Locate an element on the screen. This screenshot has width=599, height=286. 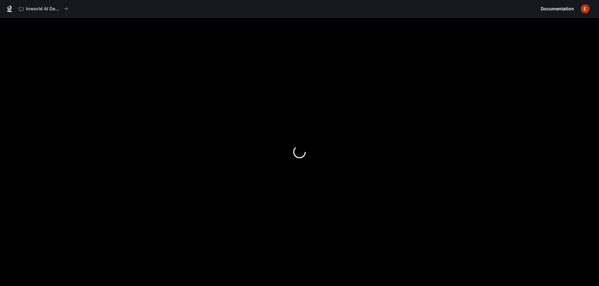
img: User avatar is located at coordinates (586, 9).